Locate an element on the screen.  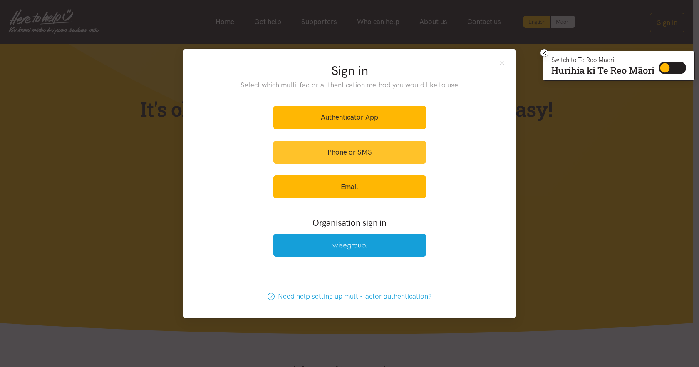
p: Switch to Te Reo Māori is located at coordinates (603, 60).